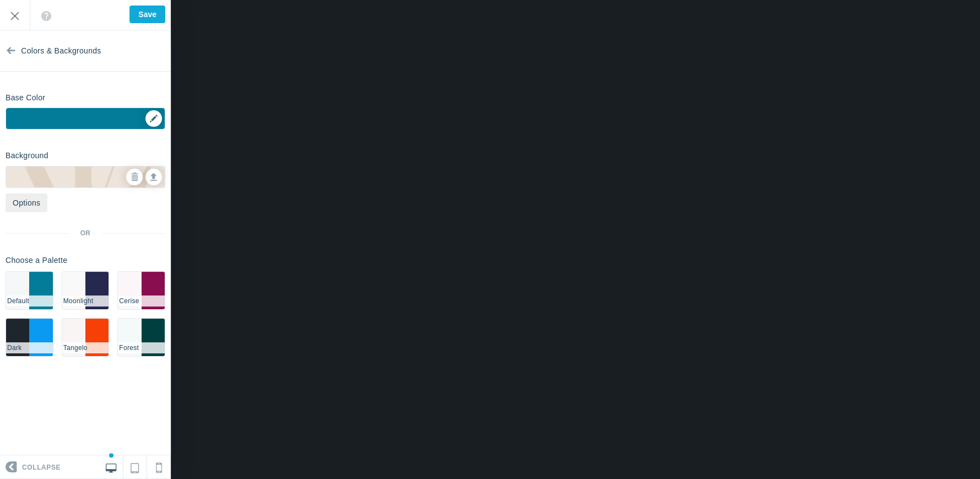  What do you see at coordinates (97, 290) in the screenshot?
I see `li: #262850` at bounding box center [97, 290].